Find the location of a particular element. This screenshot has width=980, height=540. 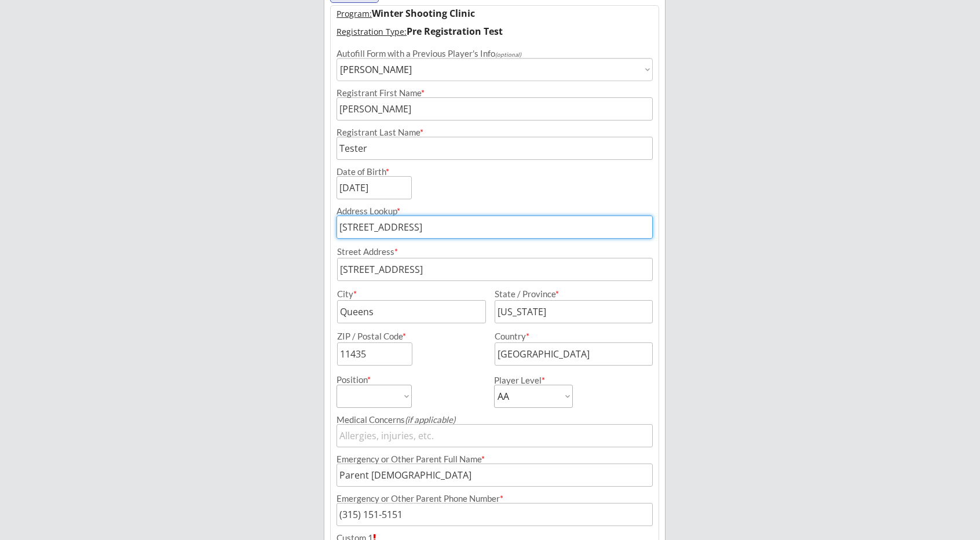

div: Emergency or Other Parent Full Name is located at coordinates (495, 459).